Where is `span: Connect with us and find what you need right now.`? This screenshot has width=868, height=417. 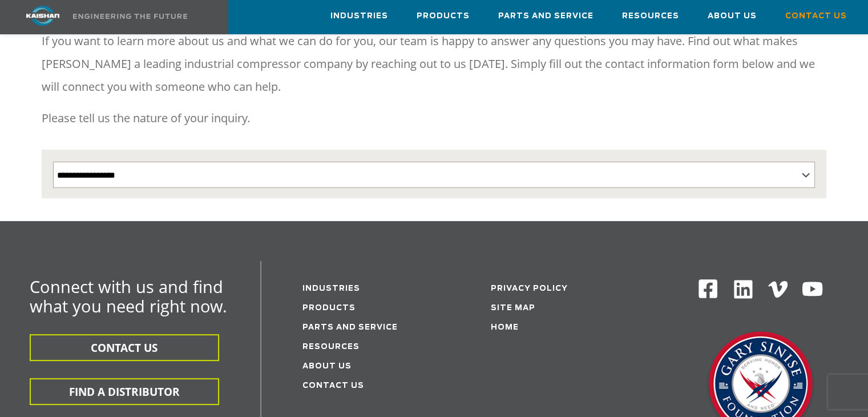 span: Connect with us and find what you need right now. is located at coordinates (128, 296).